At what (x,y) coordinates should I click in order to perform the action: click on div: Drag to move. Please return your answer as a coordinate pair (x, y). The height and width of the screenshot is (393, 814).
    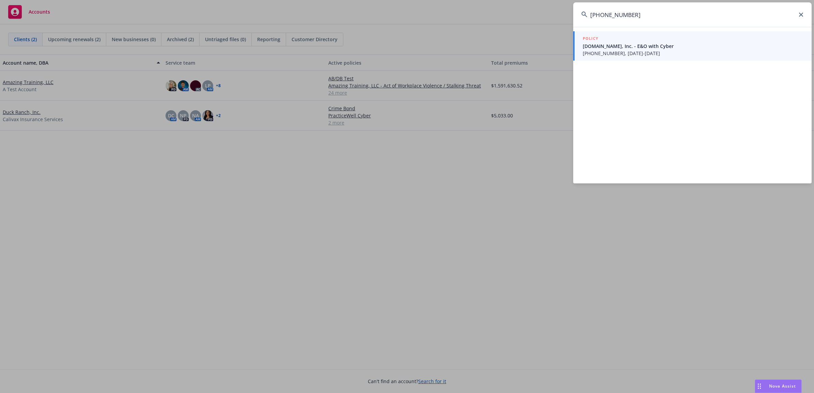
    Looking at the image, I should click on (759, 387).